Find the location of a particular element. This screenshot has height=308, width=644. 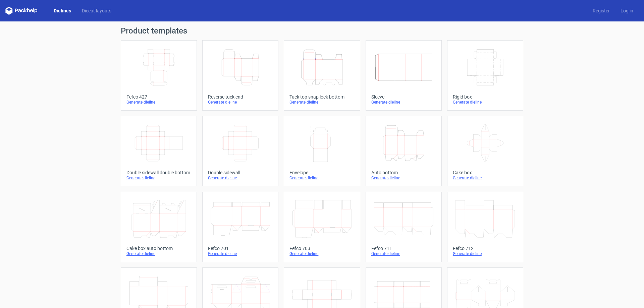

a: Rigid boxGenerate dieline is located at coordinates (485, 75).